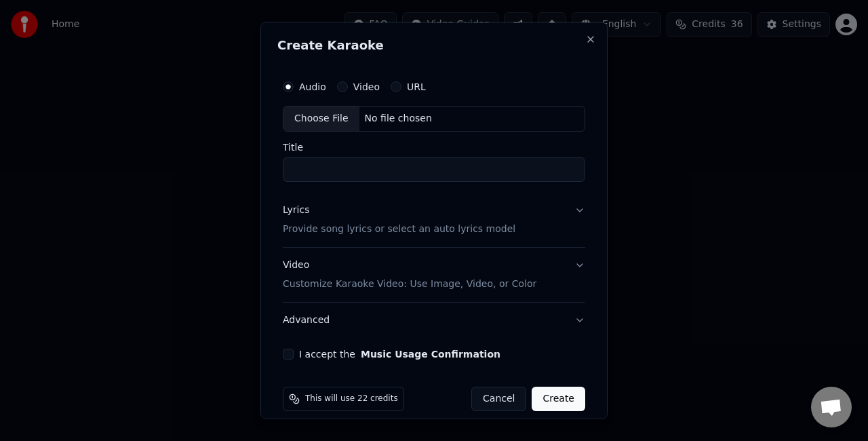  What do you see at coordinates (434, 320) in the screenshot?
I see `button: Advanced` at bounding box center [434, 320].